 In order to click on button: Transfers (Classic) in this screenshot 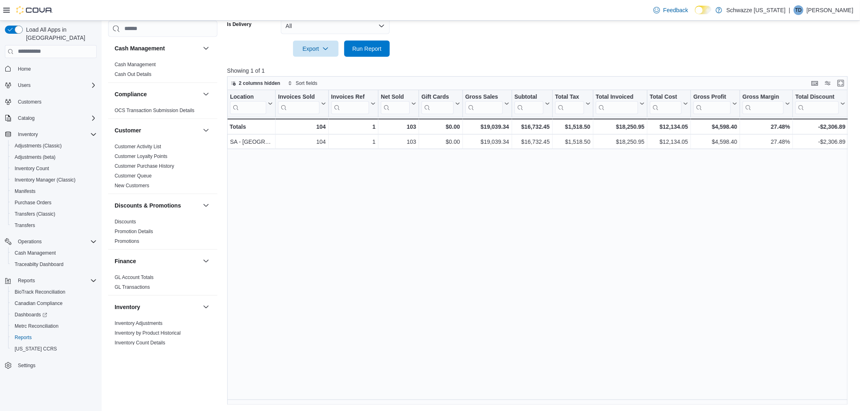, I will do `click(54, 214)`.